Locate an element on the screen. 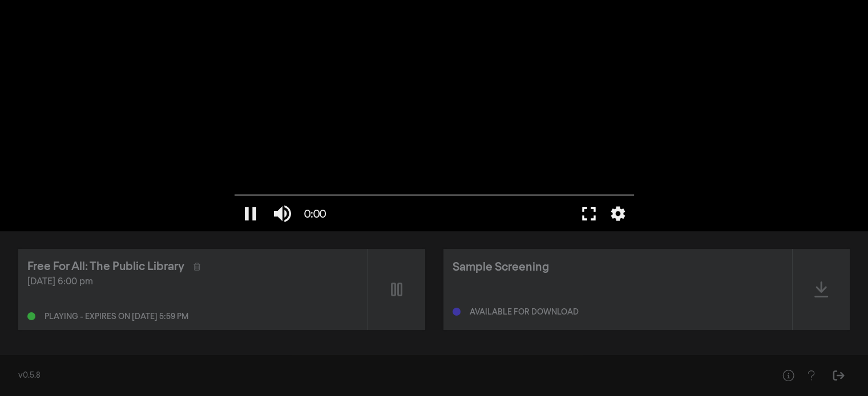  button: Sign Out is located at coordinates (839, 376).